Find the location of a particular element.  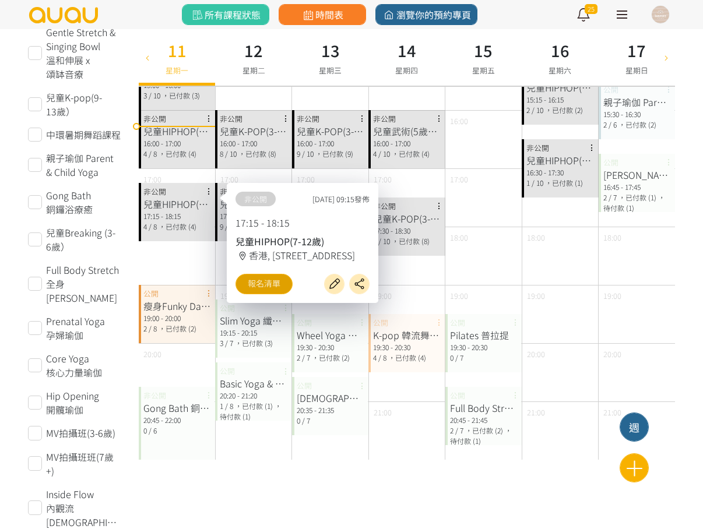

h3: 12 is located at coordinates (253, 50).